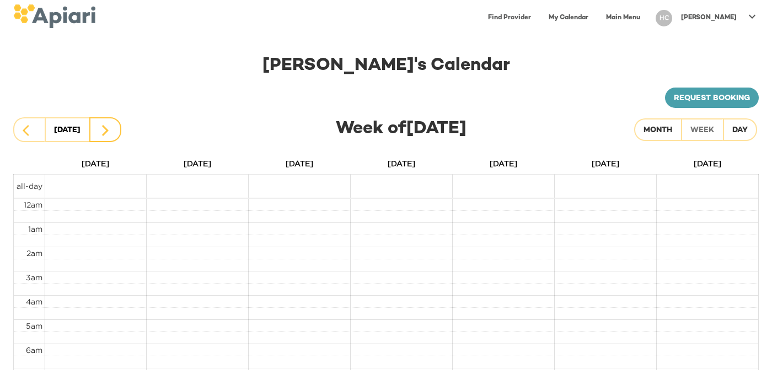 This screenshot has width=772, height=370. What do you see at coordinates (711, 98) in the screenshot?
I see `a: Request booking` at bounding box center [711, 98].